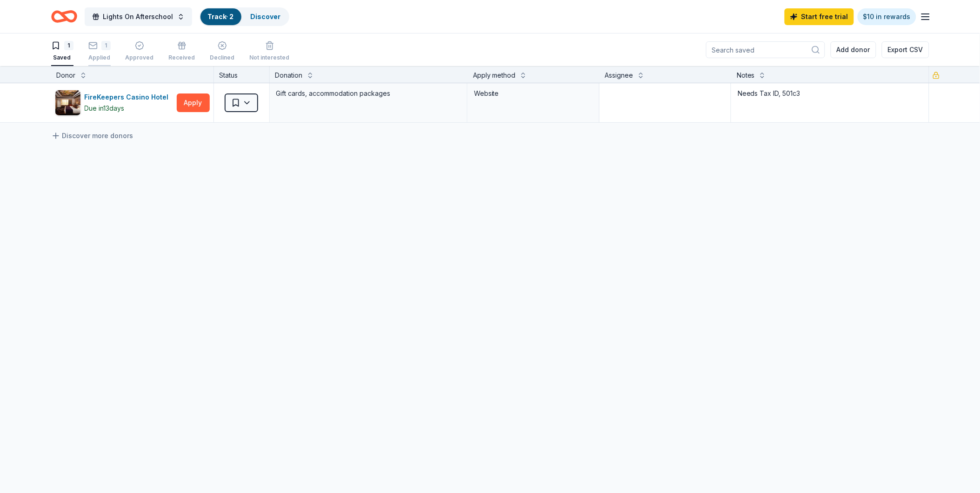  Describe the element at coordinates (114, 103) in the screenshot. I see `button: Image for FireKeepers Casino HotelFireKeepers Casino HotelDue in13days` at that location.